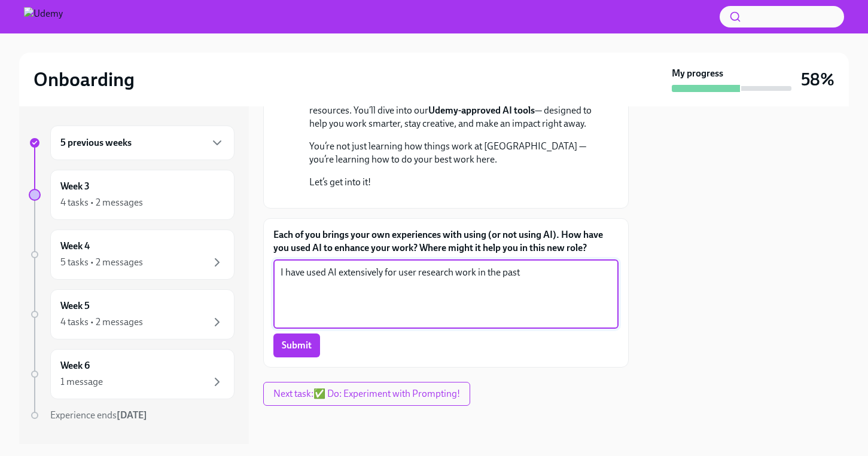 Image resolution: width=868 pixels, height=456 pixels. What do you see at coordinates (446, 242) in the screenshot?
I see `label: Each of you brings your own experiences with using (or not using AI). How have you used AI to enh...` at bounding box center [446, 242].